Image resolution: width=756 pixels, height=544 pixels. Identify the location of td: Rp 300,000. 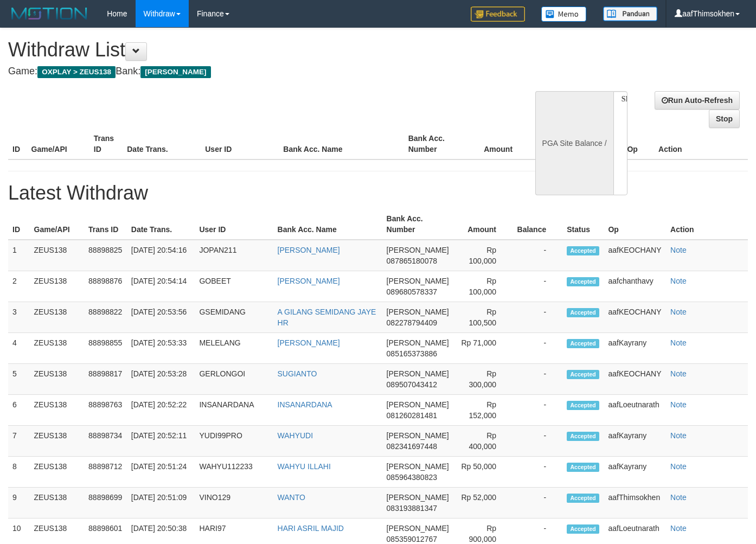
(483, 379).